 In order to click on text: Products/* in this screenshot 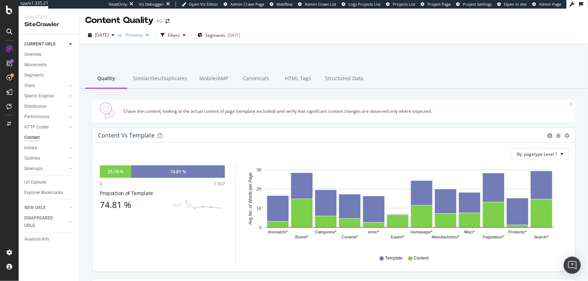, I will do `click(518, 232)`.